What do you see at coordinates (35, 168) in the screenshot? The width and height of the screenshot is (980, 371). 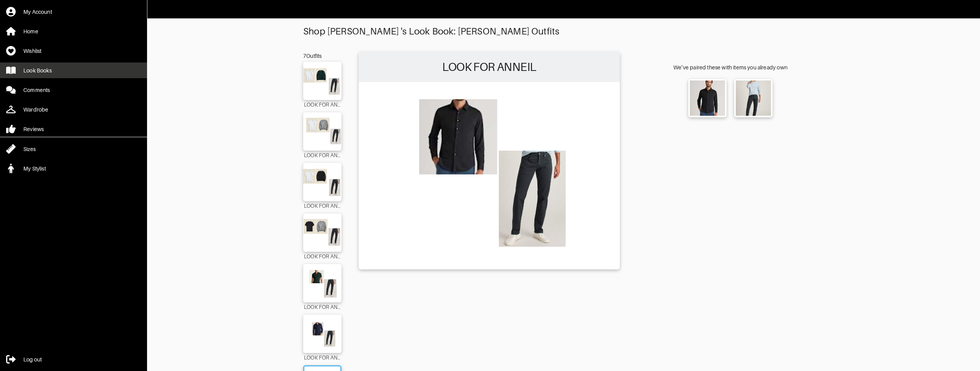 I see `div: My Stylist` at bounding box center [35, 168].